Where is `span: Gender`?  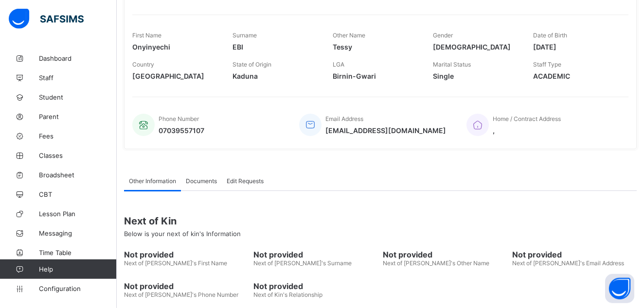 span: Gender is located at coordinates (443, 35).